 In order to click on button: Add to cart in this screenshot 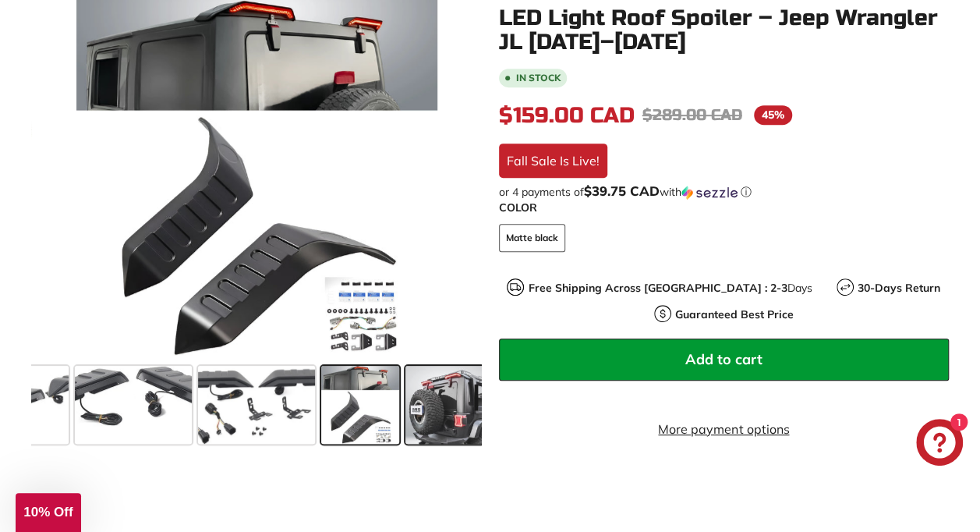, I will do `click(724, 359)`.